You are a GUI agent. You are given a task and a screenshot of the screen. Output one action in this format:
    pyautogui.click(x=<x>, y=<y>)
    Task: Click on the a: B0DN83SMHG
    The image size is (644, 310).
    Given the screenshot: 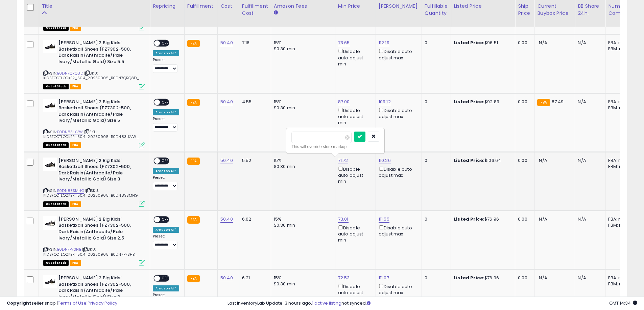 What is the action you would take?
    pyautogui.click(x=70, y=191)
    